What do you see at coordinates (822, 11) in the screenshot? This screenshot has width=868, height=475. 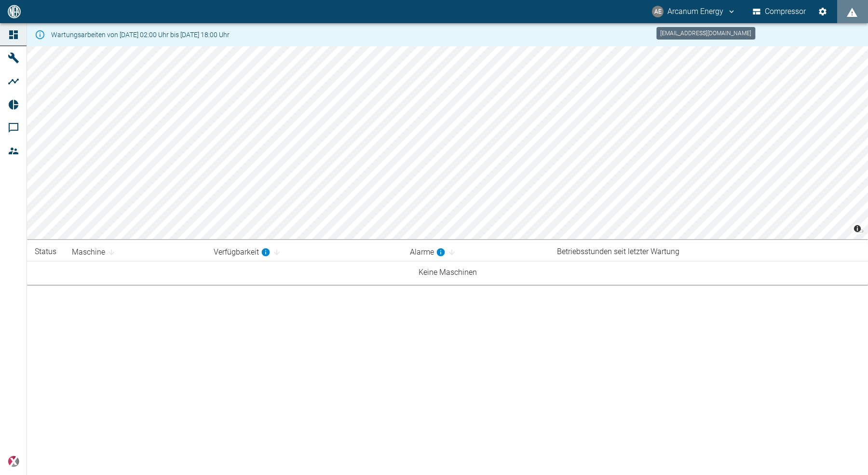 I see `button: Einstellungen` at bounding box center [822, 11].